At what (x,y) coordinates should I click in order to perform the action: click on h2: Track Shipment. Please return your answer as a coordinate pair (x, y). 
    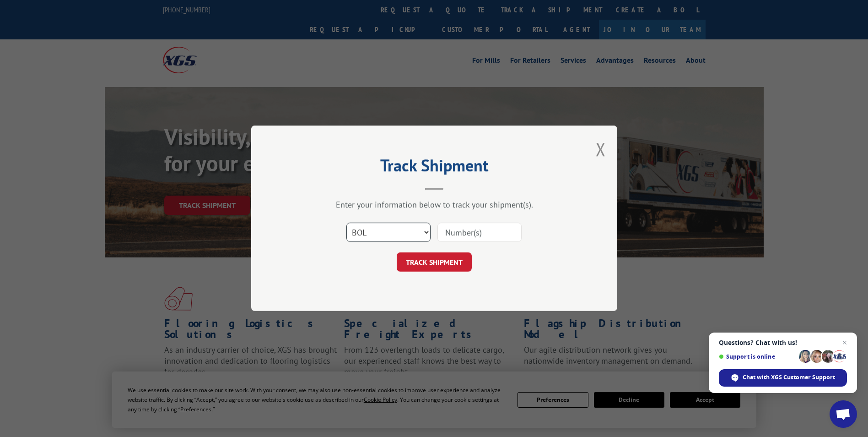
    Looking at the image, I should click on (434, 167).